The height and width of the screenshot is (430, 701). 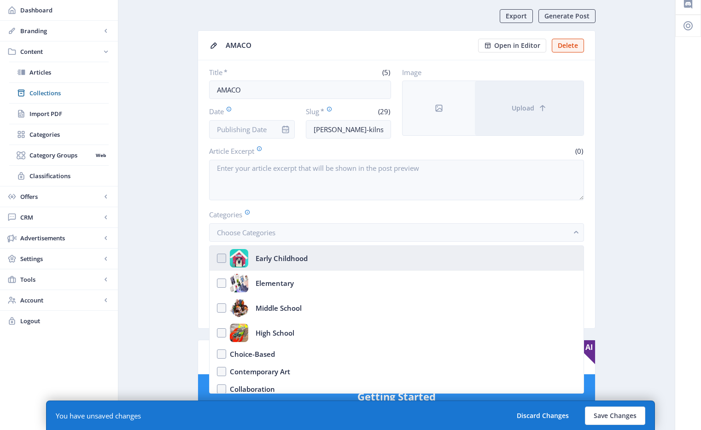 I want to click on span: Offers, so click(x=61, y=197).